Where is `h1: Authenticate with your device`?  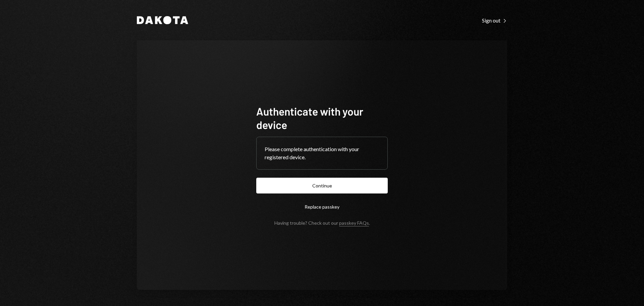 h1: Authenticate with your device is located at coordinates (322, 118).